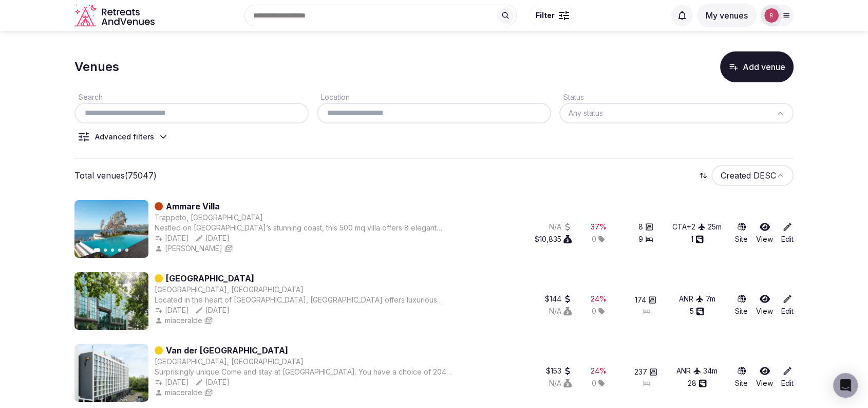 The image size is (868, 408). What do you see at coordinates (119, 249) in the screenshot?
I see `button: Go to slide 4` at bounding box center [119, 249].